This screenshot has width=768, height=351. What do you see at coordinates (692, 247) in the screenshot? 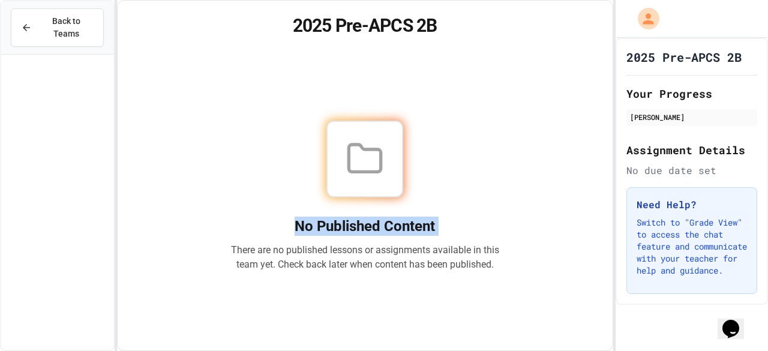
I see `p: Switch to "Grade View" to access the chat feature and communicate with your teacher for help and ...` at bounding box center [692, 247].